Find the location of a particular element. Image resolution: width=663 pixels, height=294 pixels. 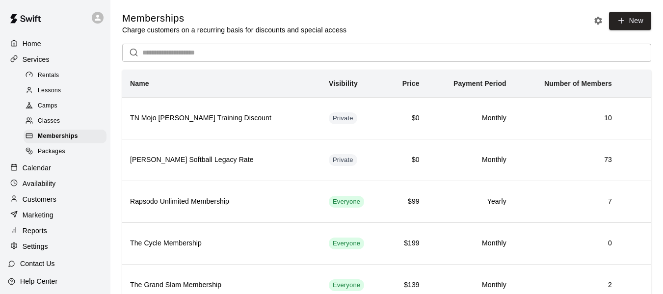

a: Packages is located at coordinates (67, 152).